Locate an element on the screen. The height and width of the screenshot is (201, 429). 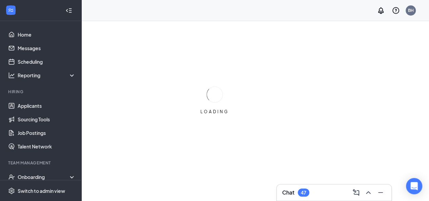
button: Minimize is located at coordinates (381, 193).